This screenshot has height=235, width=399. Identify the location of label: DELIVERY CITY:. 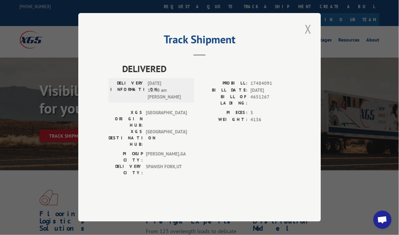
(126, 170).